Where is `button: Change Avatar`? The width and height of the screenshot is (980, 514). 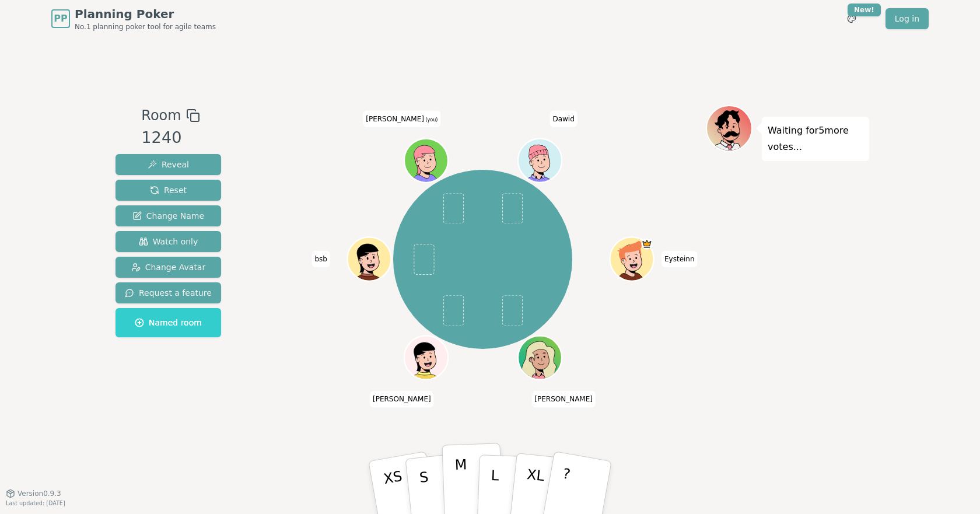 button: Change Avatar is located at coordinates (168, 267).